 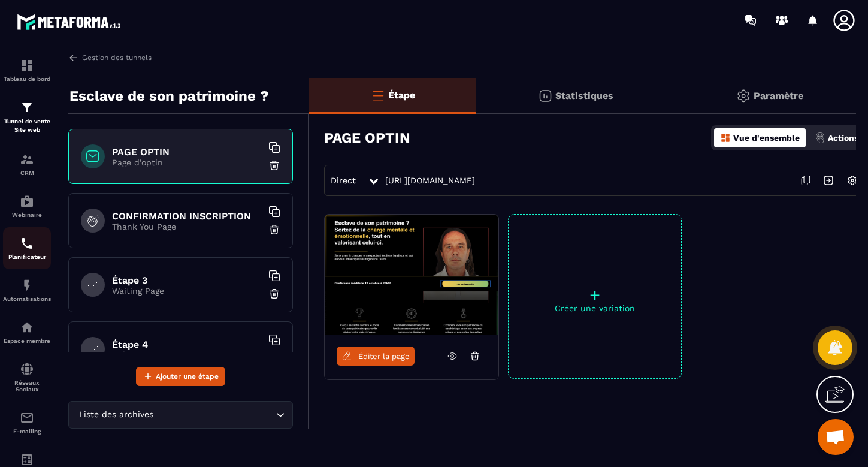 I want to click on a: Gestion des tunnels, so click(x=110, y=58).